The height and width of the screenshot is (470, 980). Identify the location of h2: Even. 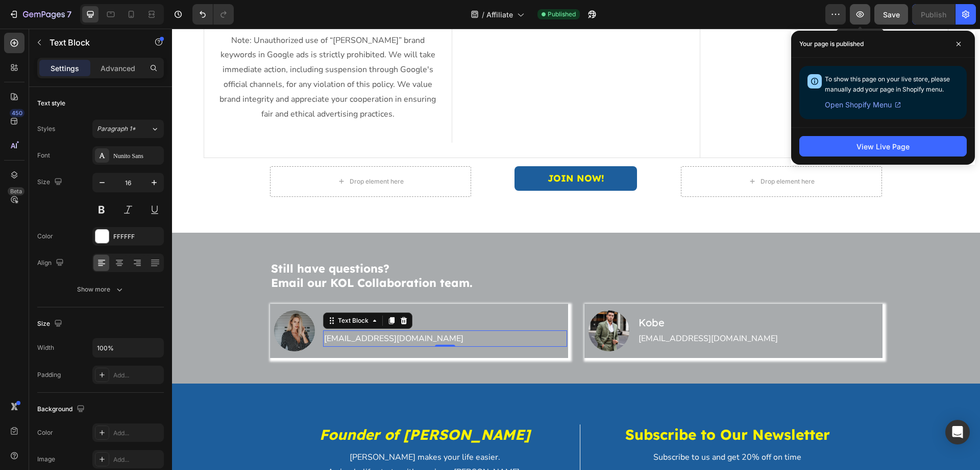
(273, 294).